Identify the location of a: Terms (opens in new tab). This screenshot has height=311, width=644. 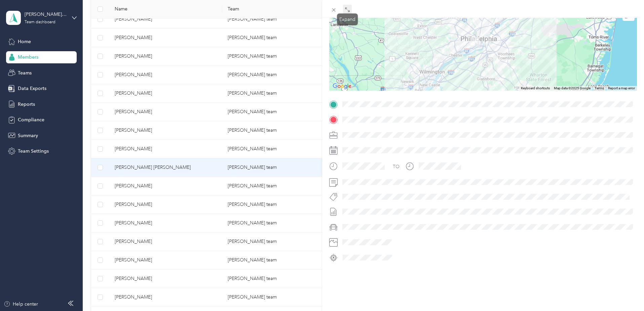
(599, 88).